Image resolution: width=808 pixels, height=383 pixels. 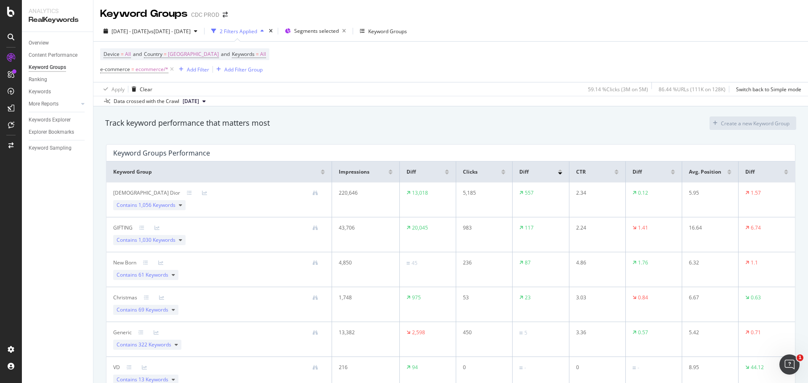 What do you see at coordinates (58, 120) in the screenshot?
I see `a: Keywords Explorer` at bounding box center [58, 120].